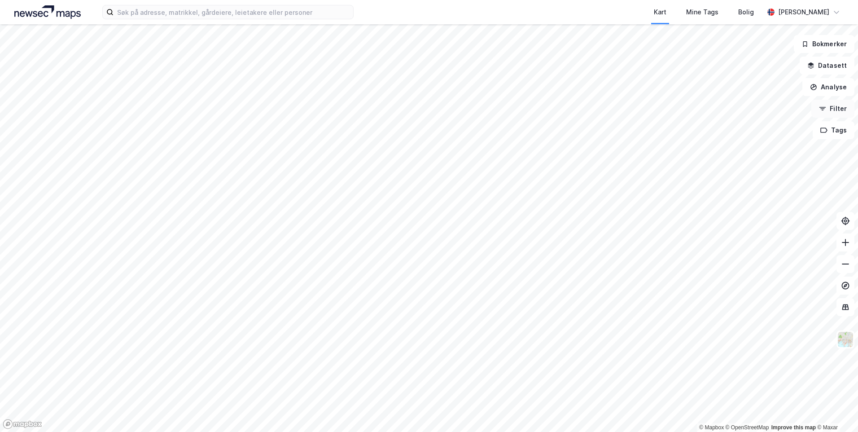  What do you see at coordinates (703, 12) in the screenshot?
I see `div: Mine Tags` at bounding box center [703, 12].